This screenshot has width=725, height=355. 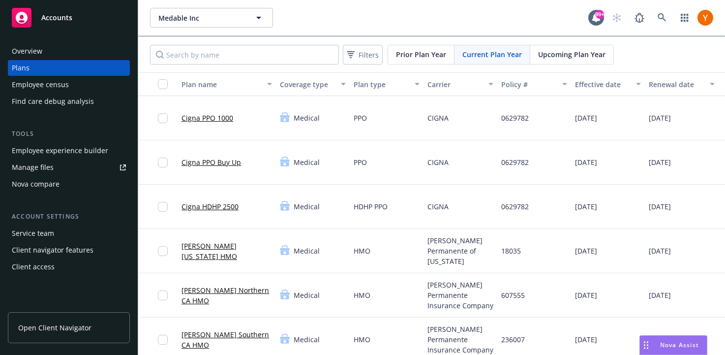 I want to click on input: Search by name, so click(x=245, y=55).